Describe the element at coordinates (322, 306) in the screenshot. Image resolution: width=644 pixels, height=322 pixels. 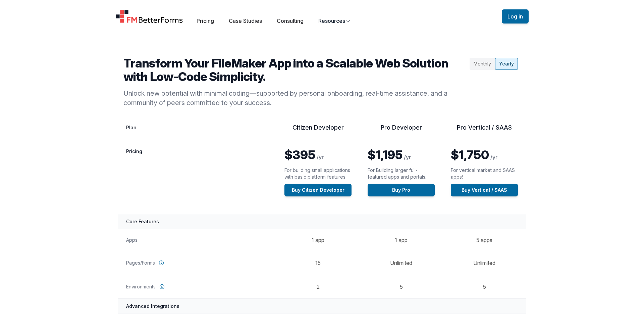
I see `th: Advanced Integrations` at that location.